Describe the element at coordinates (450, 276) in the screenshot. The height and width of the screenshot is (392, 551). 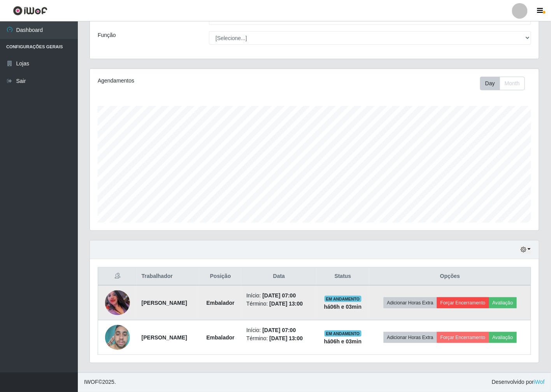
I see `th: Opções` at that location.